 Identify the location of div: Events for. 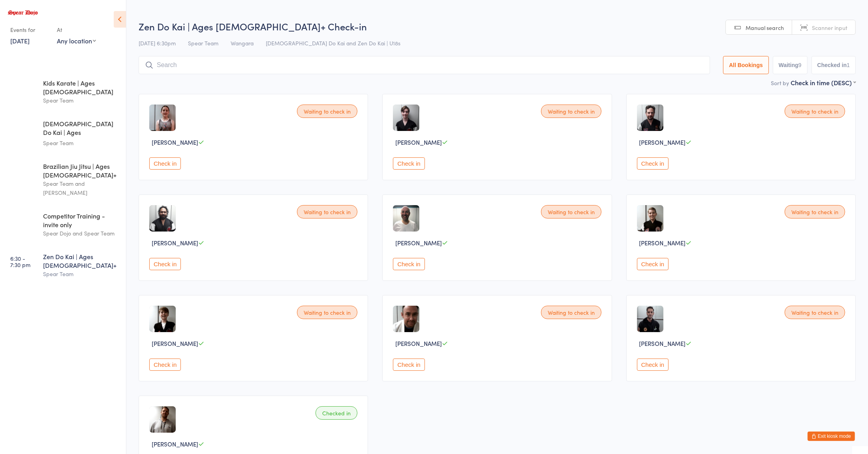
(30, 30).